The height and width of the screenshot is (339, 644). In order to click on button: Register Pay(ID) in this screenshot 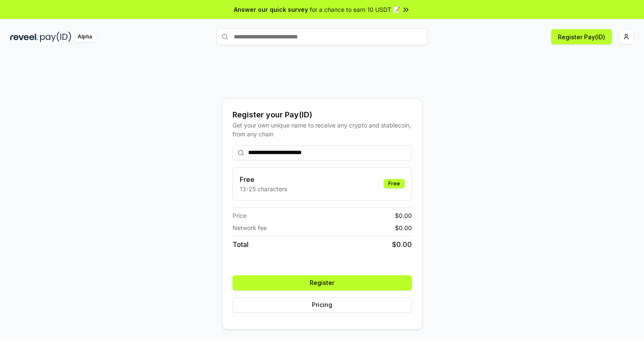, I will do `click(582, 37)`.